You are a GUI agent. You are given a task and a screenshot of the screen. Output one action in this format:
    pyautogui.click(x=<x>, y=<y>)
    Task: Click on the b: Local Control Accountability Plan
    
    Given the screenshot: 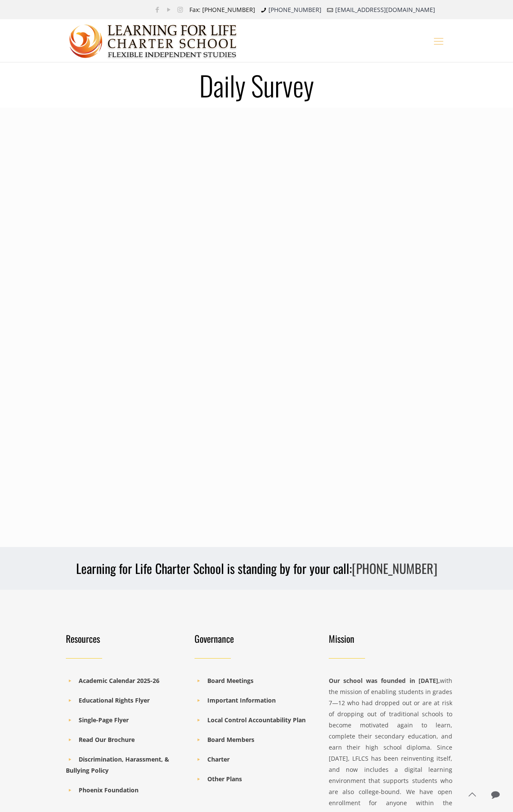 What is the action you would take?
    pyautogui.click(x=256, y=720)
    